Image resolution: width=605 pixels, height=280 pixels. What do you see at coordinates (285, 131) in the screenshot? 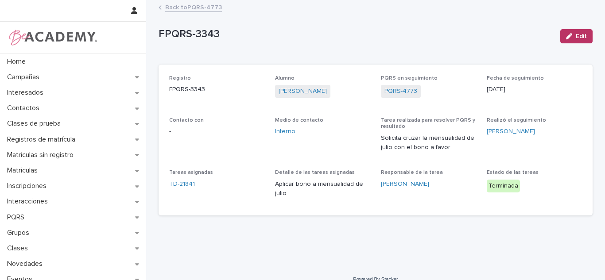
I see `a: Interno` at bounding box center [285, 131].